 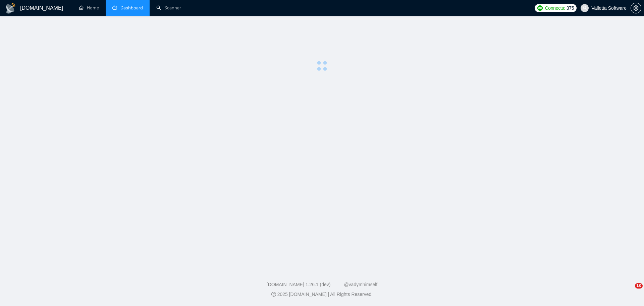 I want to click on span: setting, so click(x=636, y=8).